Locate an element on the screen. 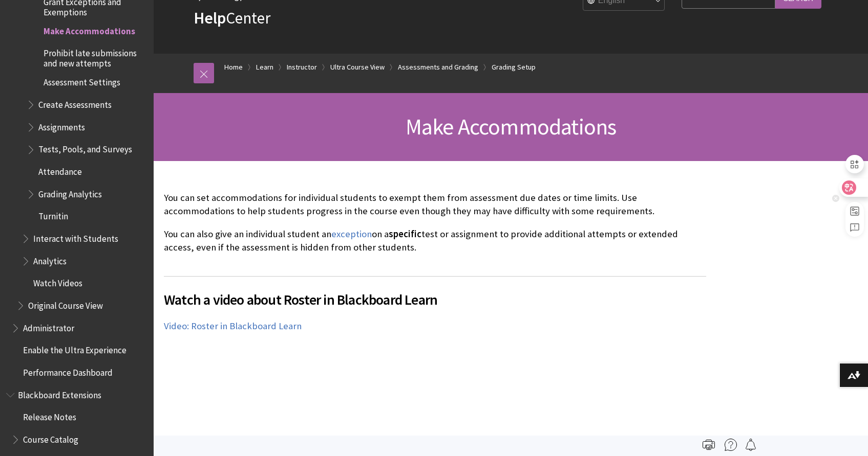  a: Instructor is located at coordinates (301, 67).